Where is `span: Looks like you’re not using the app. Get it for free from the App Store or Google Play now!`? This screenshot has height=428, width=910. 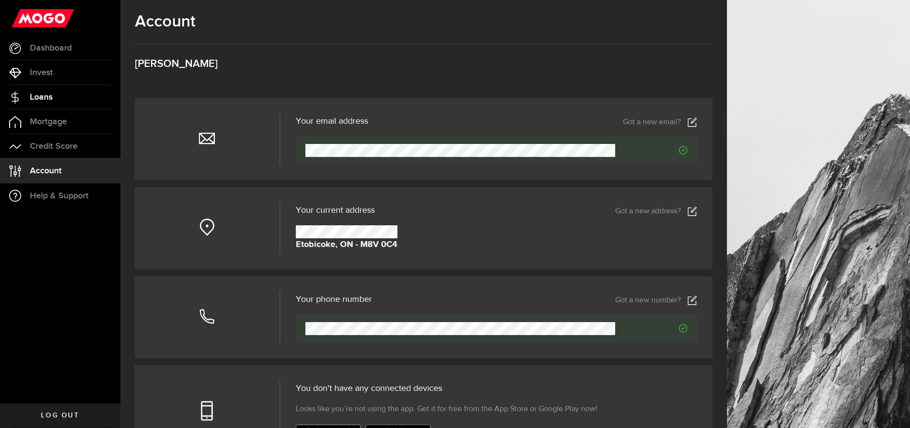
span: Looks like you’re not using the app. Get it for free from the App Store or Google Play now! is located at coordinates (447, 410).